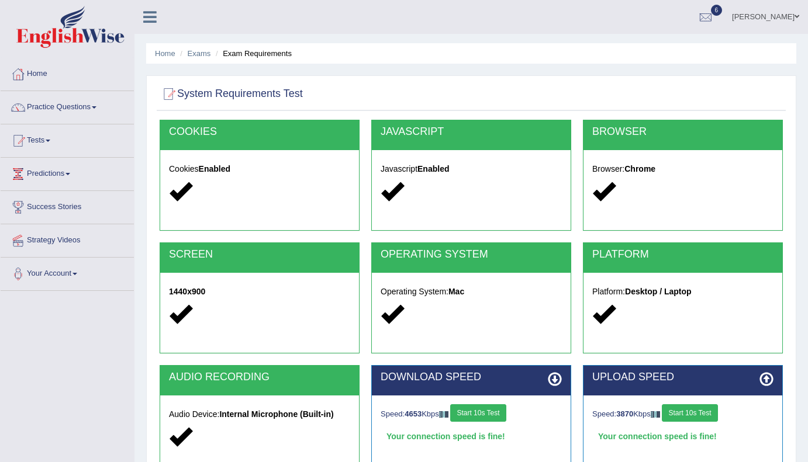 This screenshot has width=808, height=462. I want to click on strong: 1440x900, so click(187, 292).